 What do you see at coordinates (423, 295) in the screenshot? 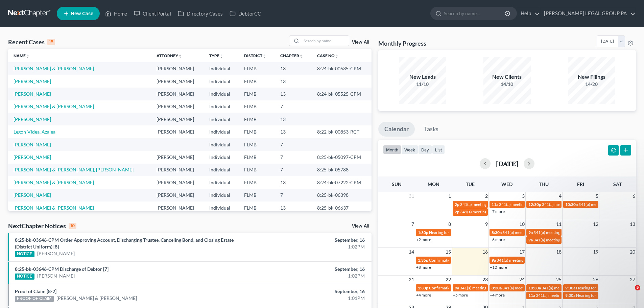
I see `a: +4 more` at bounding box center [423, 295].